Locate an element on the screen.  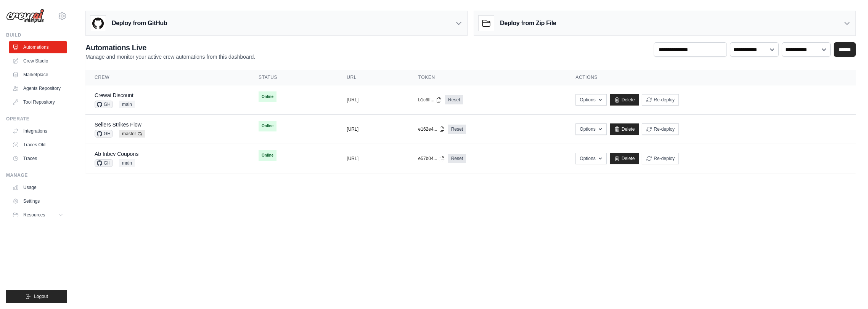
div: Operate is located at coordinates (36, 119).